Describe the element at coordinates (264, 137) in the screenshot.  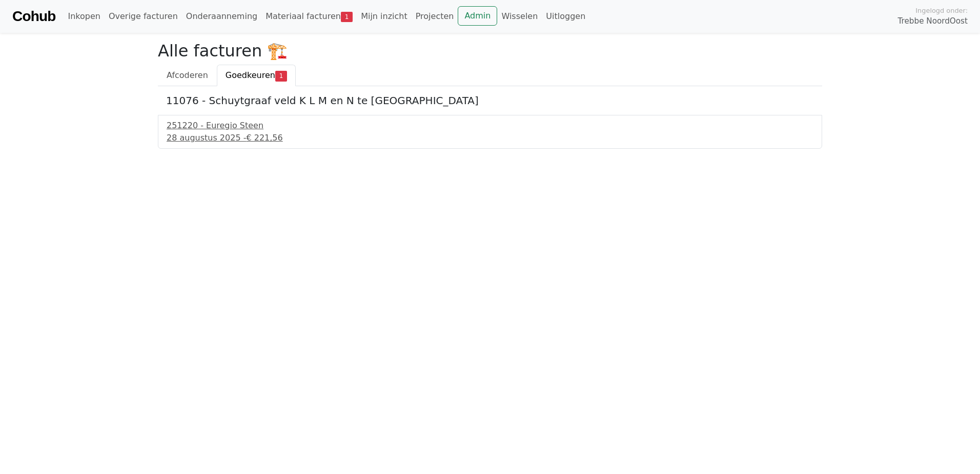
I see `span: € 221,56` at that location.